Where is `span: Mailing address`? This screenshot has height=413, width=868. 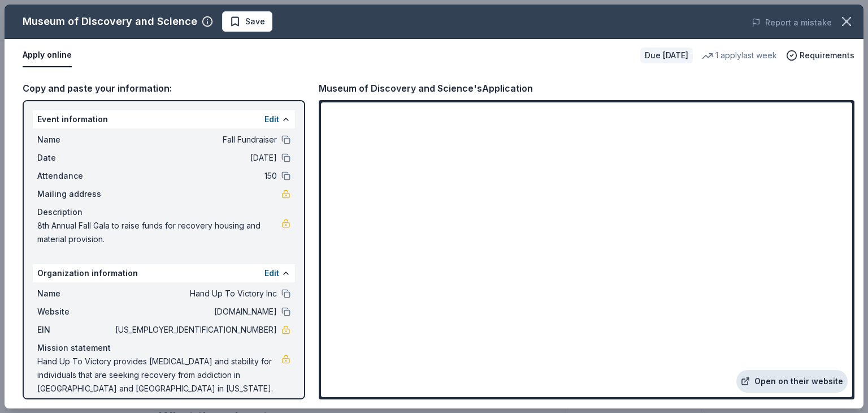 span: Mailing address is located at coordinates (75, 194).